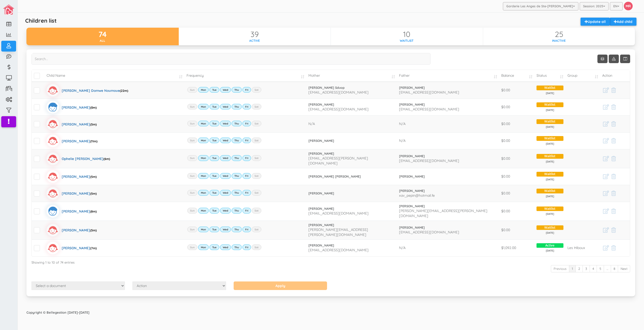  Describe the element at coordinates (107, 159) in the screenshot. I see `span: (6m)` at that location.